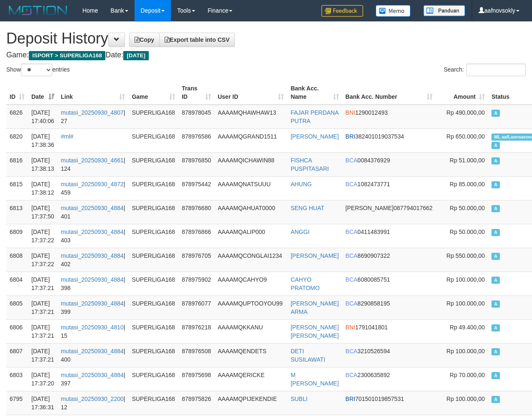  I want to click on td: 878975442, so click(196, 188).